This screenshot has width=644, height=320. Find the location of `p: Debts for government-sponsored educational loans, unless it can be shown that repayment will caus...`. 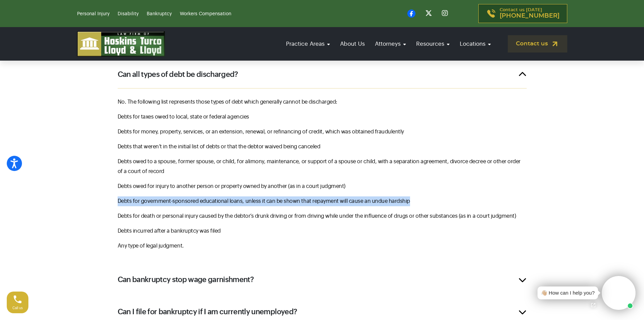

p: Debts for government-sponsored educational loans, unless it can be shown that repayment will caus... is located at coordinates (322, 201).